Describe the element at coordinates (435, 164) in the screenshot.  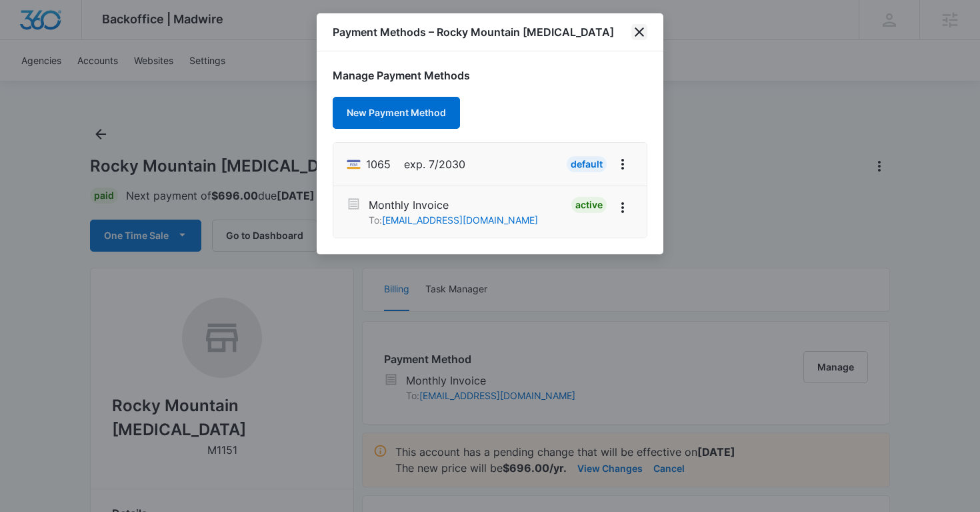
I see `span: exp. 7/2030` at that location.